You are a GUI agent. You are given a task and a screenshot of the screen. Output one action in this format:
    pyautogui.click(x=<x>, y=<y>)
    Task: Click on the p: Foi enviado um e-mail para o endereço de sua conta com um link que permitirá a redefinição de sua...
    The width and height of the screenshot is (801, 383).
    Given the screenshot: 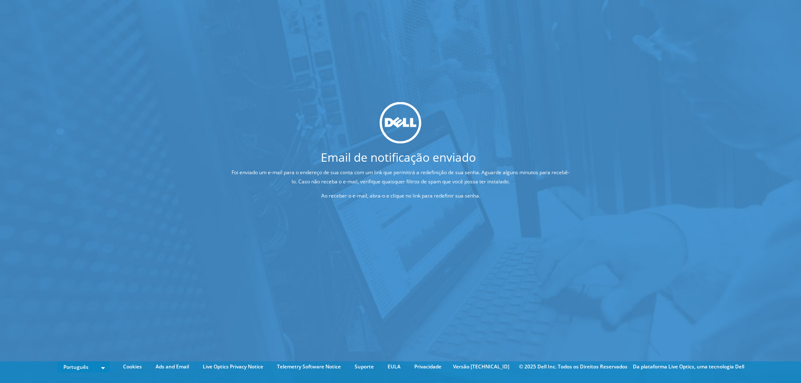 What is the action you would take?
    pyautogui.click(x=401, y=177)
    